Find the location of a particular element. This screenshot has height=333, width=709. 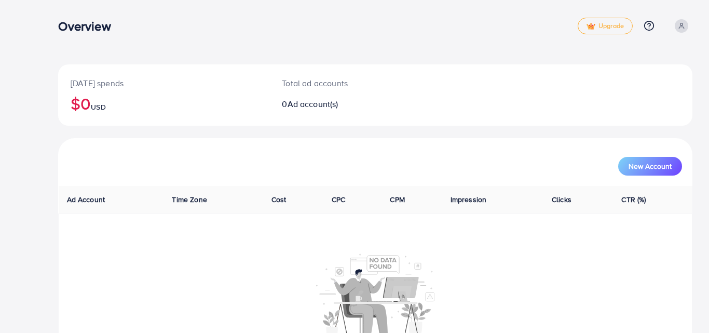

span: CPM is located at coordinates (397, 199).